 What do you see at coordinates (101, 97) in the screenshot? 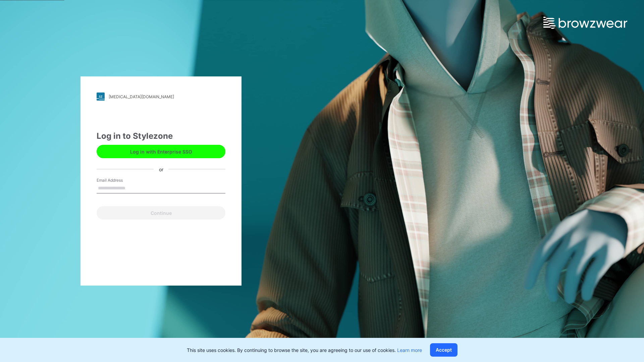
I see `img: stylezone-logo.562084cfcfab977791bfbf7441f1a819.svg` at bounding box center [101, 97].